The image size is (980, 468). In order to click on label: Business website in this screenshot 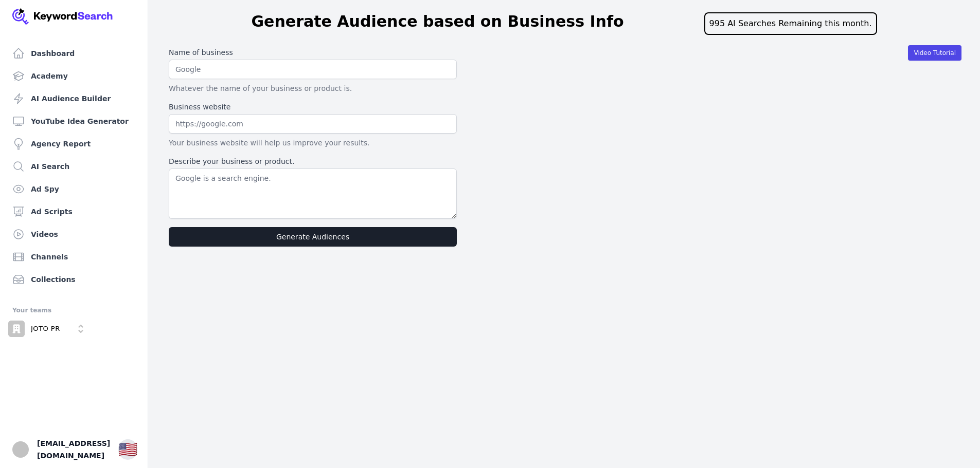, I will do `click(312, 107)`.